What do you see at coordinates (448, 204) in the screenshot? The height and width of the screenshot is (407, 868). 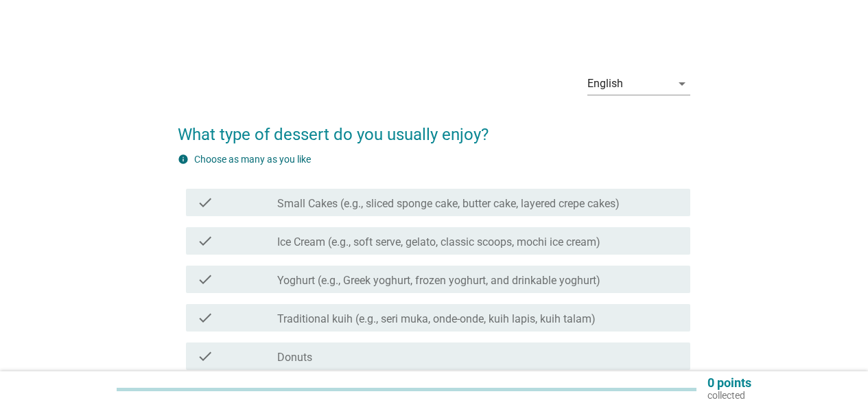 I see `label: Small Cakes (e.g., sliced sponge cake, butter cake, layered crepe cakes)` at bounding box center [448, 204].